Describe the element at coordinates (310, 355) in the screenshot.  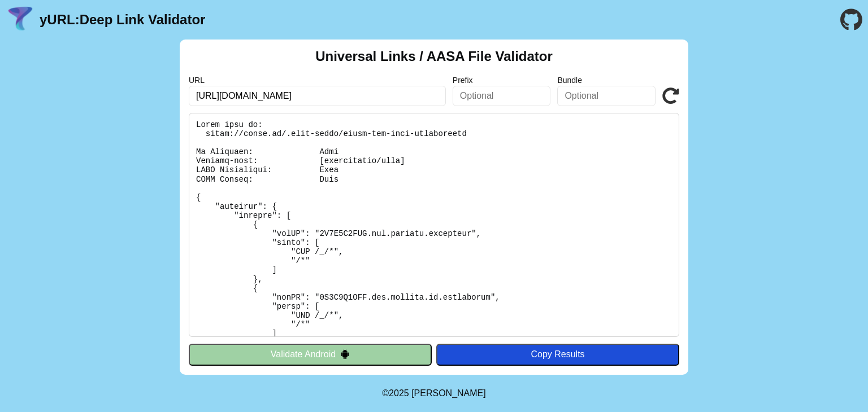
I see `button: Validate Android` at that location.